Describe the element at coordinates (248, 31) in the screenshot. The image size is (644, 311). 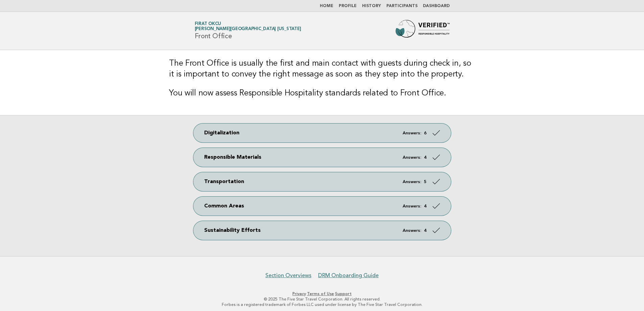
I see `h1: Front Office` at that location.